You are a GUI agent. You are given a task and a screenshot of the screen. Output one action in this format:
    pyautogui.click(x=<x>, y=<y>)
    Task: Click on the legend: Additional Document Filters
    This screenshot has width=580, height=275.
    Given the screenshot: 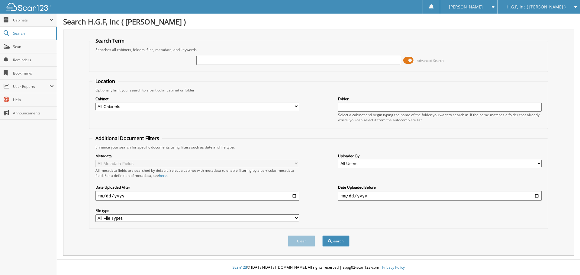 What is the action you would take?
    pyautogui.click(x=127, y=138)
    